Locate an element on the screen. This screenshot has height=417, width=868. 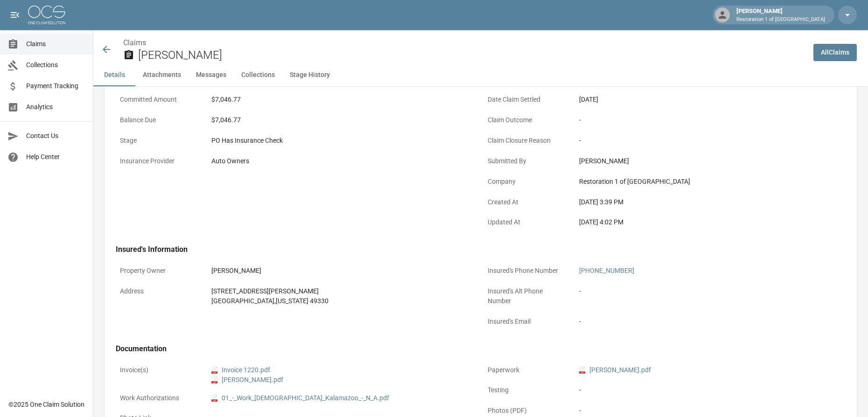
p: Paperwork is located at coordinates (526, 370).